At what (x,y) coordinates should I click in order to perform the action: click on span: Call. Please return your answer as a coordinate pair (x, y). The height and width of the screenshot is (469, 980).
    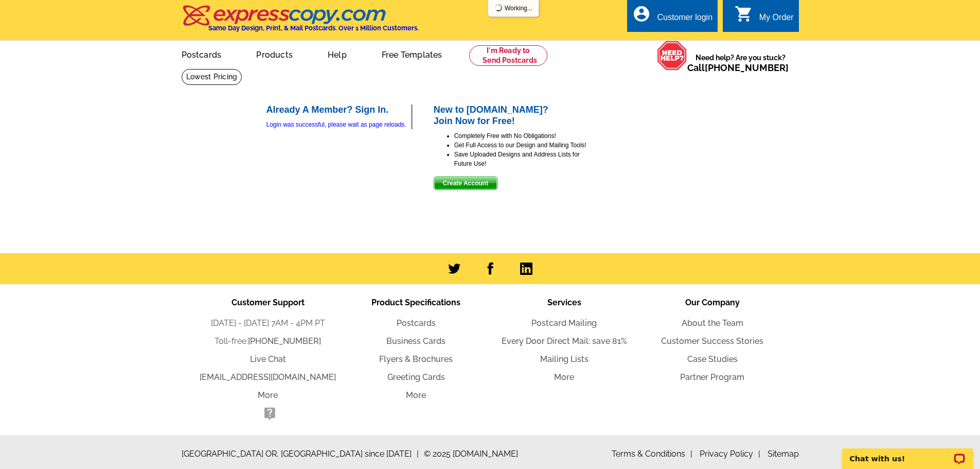
    Looking at the image, I should click on (738, 67).